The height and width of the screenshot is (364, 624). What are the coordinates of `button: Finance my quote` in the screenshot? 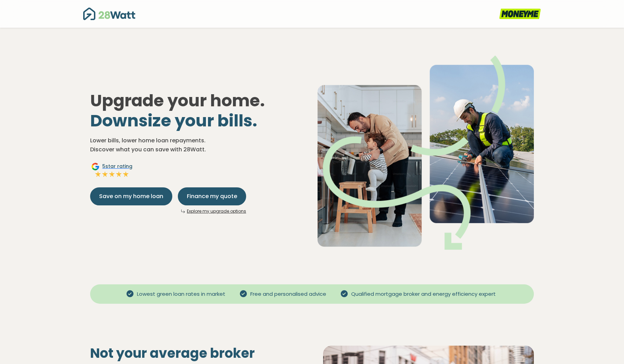 It's located at (212, 197).